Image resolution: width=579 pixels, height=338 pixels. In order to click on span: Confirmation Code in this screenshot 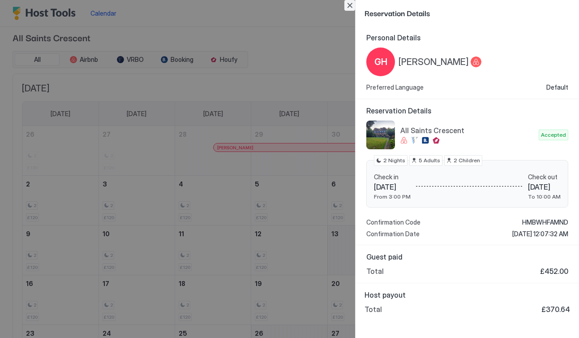, I will do `click(393, 222)`.